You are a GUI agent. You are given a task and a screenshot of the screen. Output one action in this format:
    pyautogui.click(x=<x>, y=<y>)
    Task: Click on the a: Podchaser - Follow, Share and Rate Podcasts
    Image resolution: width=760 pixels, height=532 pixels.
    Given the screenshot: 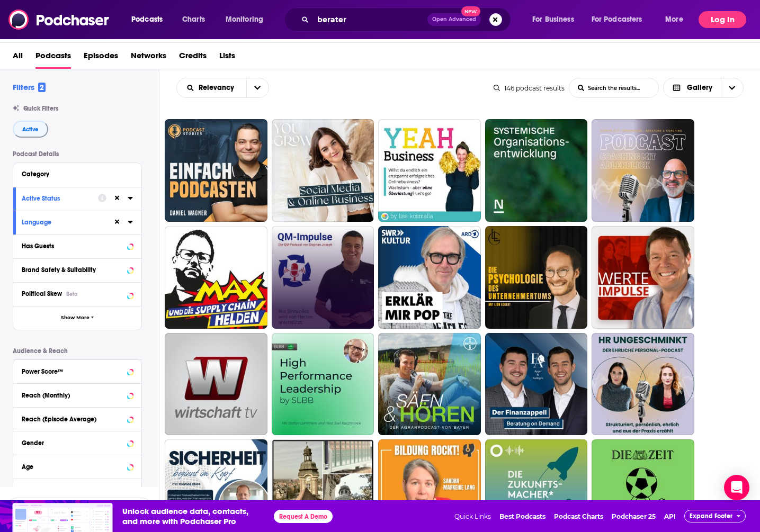 What is the action you would take?
    pyautogui.click(x=59, y=20)
    